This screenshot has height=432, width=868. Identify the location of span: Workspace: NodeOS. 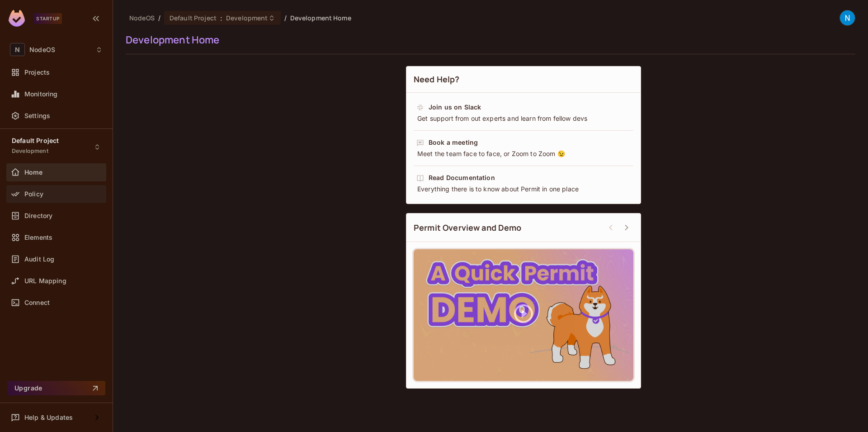
(42, 50).